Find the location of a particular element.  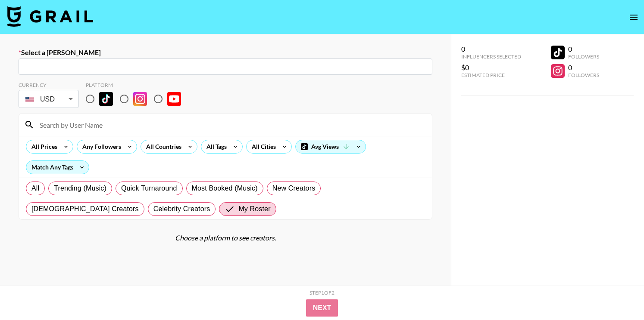

img: Grail Talent is located at coordinates (50, 16).